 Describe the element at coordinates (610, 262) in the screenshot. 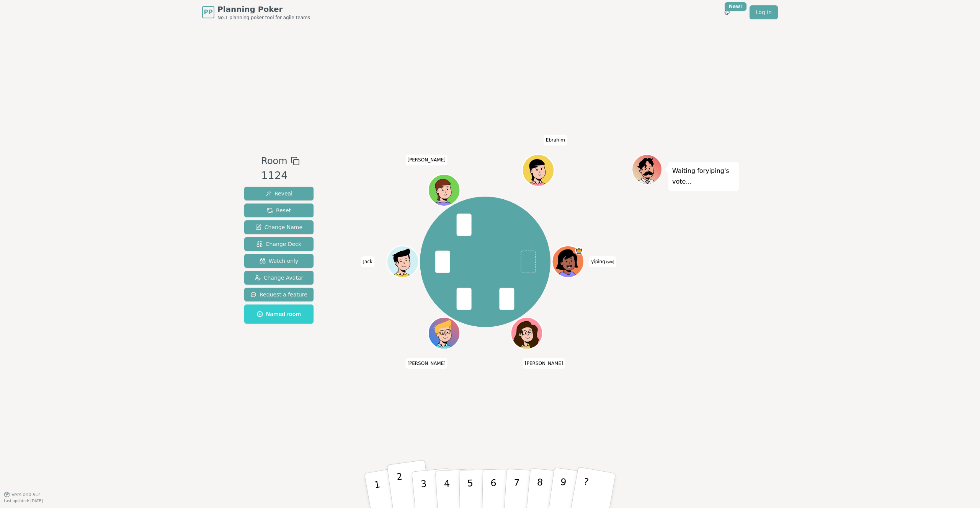

I see `span: (you)` at that location.